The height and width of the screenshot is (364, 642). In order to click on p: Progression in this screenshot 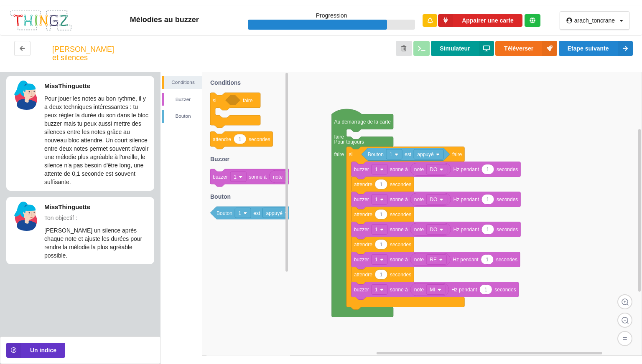, I will do `click(332, 16)`.